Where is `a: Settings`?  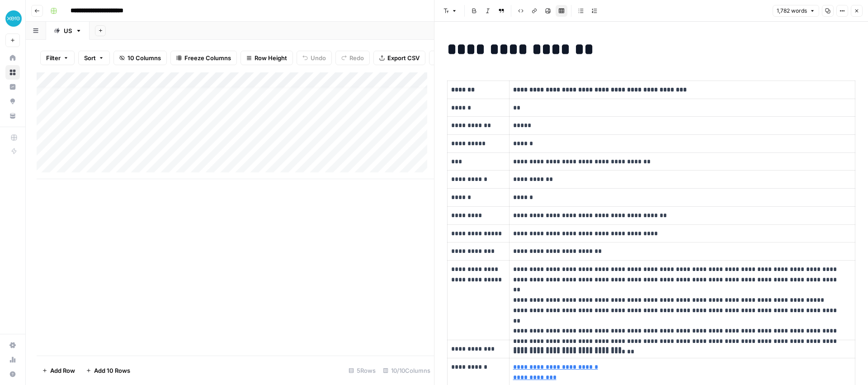
a: Settings is located at coordinates (13, 346).